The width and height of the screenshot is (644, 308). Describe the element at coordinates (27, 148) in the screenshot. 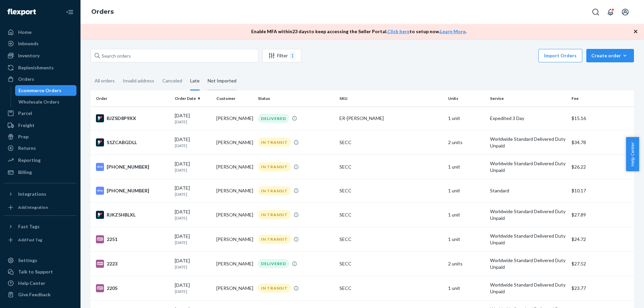

I see `div: Returns` at that location.